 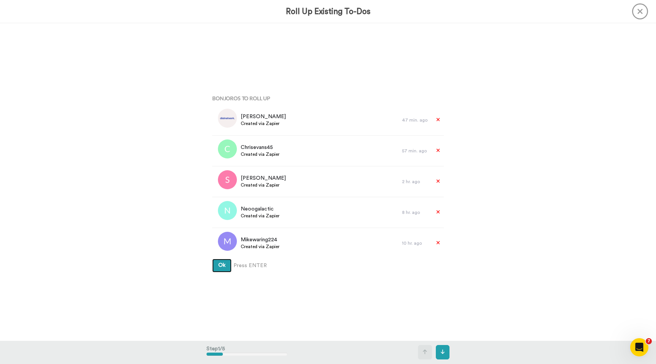 What do you see at coordinates (250, 265) in the screenshot?
I see `span: Press ENTER` at bounding box center [250, 265].